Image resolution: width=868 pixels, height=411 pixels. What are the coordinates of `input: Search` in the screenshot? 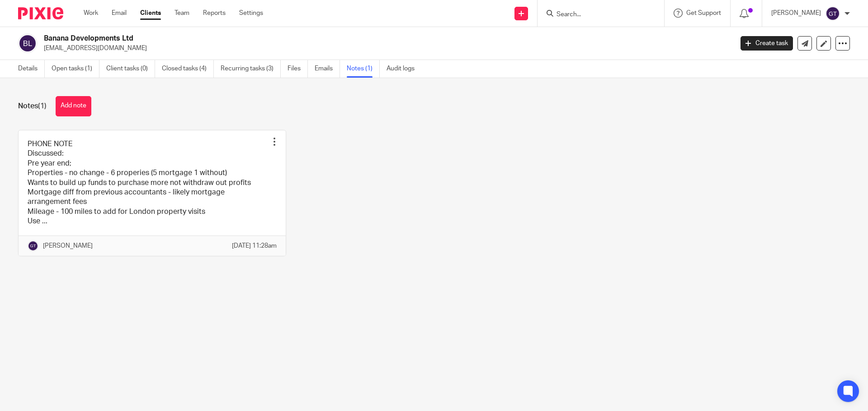 It's located at (596, 15).